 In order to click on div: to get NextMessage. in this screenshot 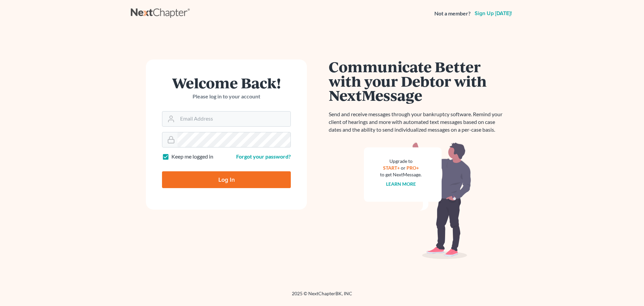, I will do `click(401, 174)`.